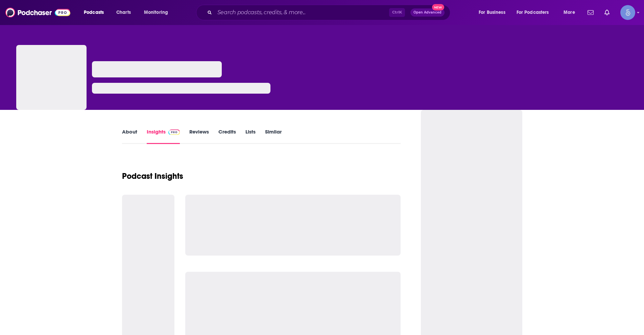  What do you see at coordinates (427, 13) in the screenshot?
I see `button: Open AdvancedNew` at bounding box center [427, 13].